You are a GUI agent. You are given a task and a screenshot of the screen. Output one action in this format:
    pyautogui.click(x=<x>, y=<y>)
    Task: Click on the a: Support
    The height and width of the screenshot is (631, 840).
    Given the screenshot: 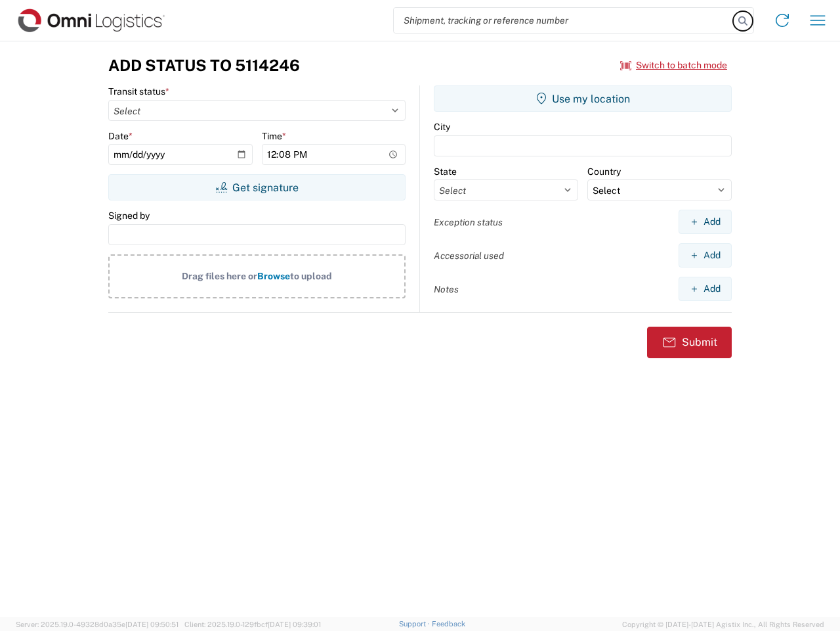 What is the action you would take?
    pyautogui.click(x=415, y=623)
    